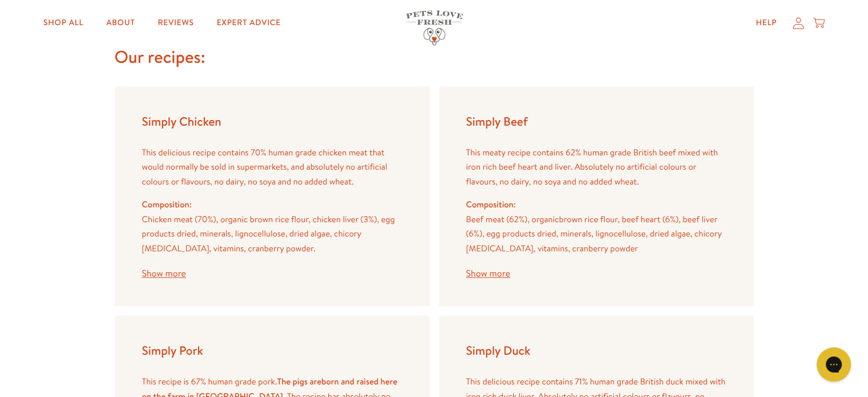 The height and width of the screenshot is (397, 868). Describe the element at coordinates (249, 23) in the screenshot. I see `a: Expert Advice` at that location.